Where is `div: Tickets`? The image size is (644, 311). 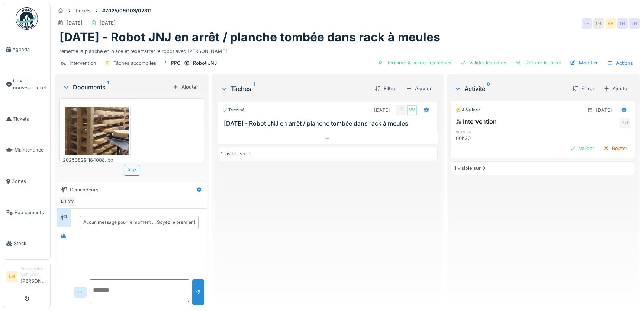 div: Tickets is located at coordinates (82, 10).